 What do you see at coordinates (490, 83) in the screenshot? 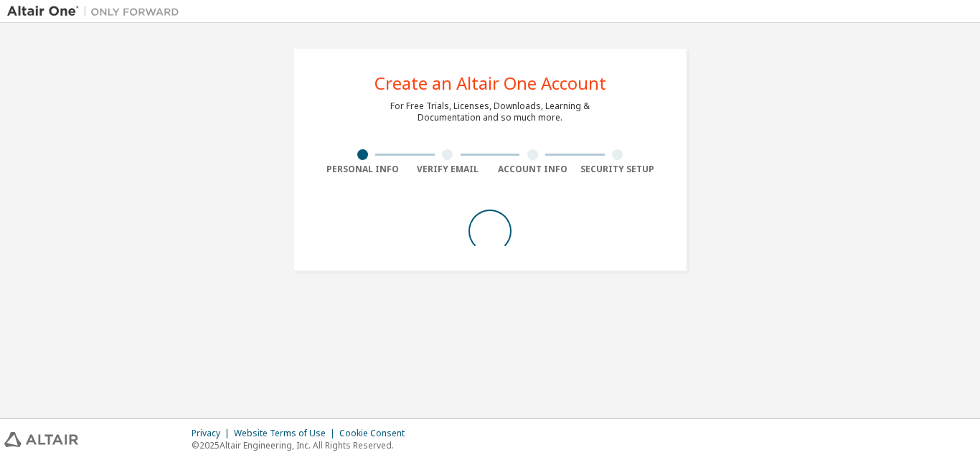
I see `div: Create an Altair One Account` at bounding box center [490, 83].